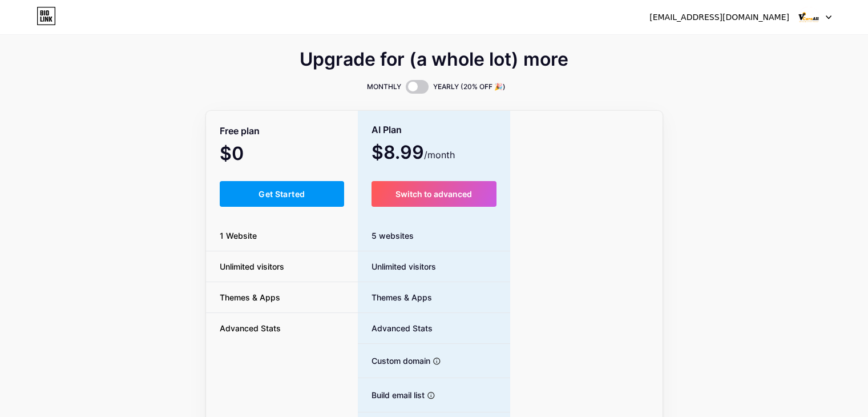 The height and width of the screenshot is (417, 868). Describe the element at coordinates (387, 130) in the screenshot. I see `span: AI Plan` at that location.